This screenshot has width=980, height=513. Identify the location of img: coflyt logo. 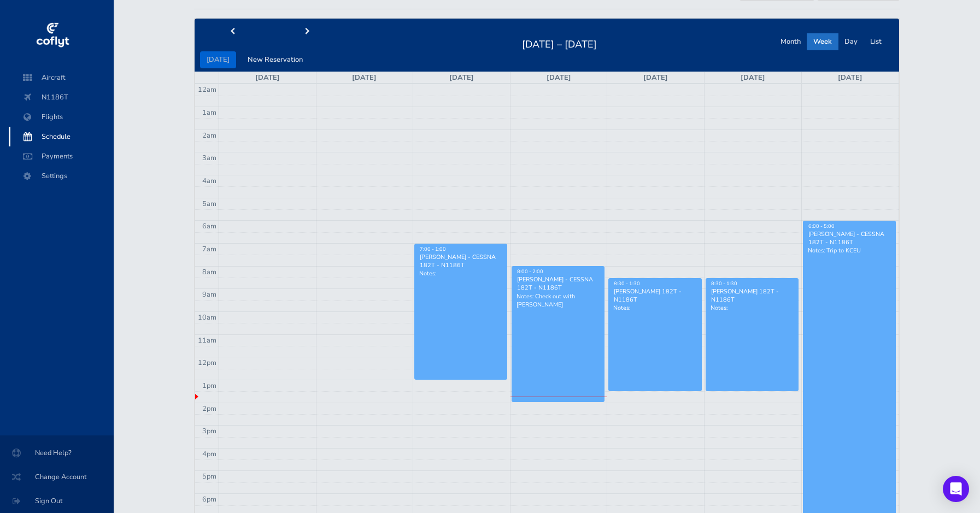
(52, 36).